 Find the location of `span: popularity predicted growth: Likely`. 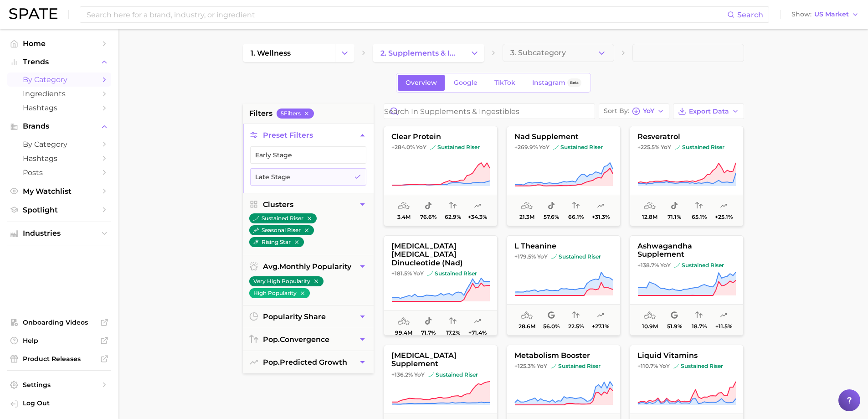

span: popularity predicted growth: Likely is located at coordinates (601, 316).